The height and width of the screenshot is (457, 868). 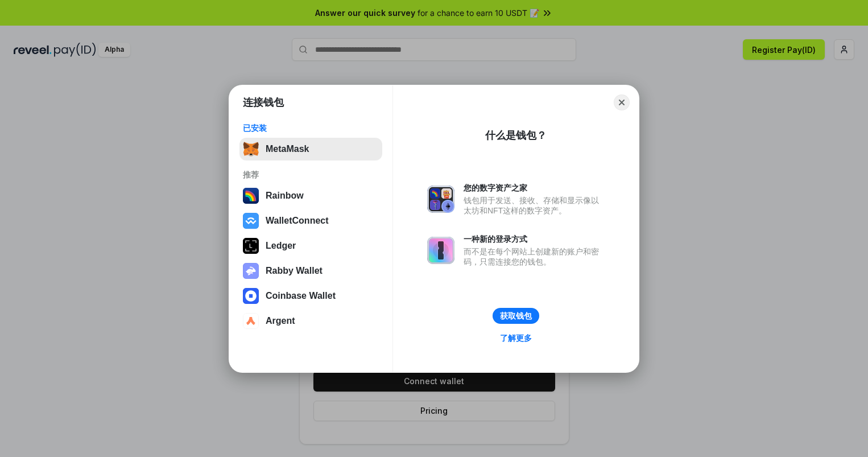 I want to click on a: 了解更多, so click(x=516, y=338).